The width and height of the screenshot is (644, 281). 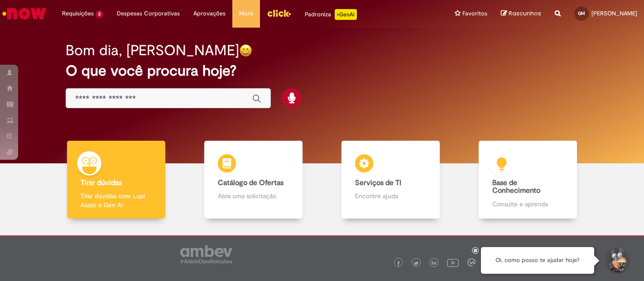 What do you see at coordinates (416, 264) in the screenshot?
I see `img: logo_footer_twitter.png` at bounding box center [416, 264].